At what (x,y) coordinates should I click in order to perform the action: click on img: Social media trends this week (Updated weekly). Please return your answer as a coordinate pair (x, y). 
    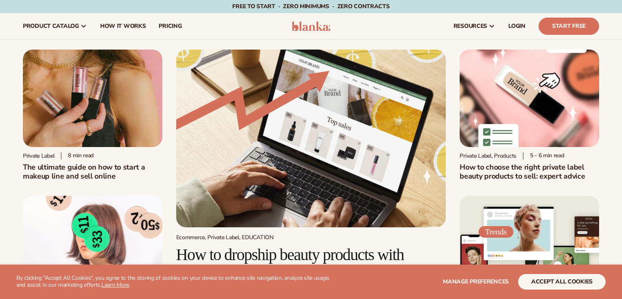
    Looking at the image, I should click on (529, 244).